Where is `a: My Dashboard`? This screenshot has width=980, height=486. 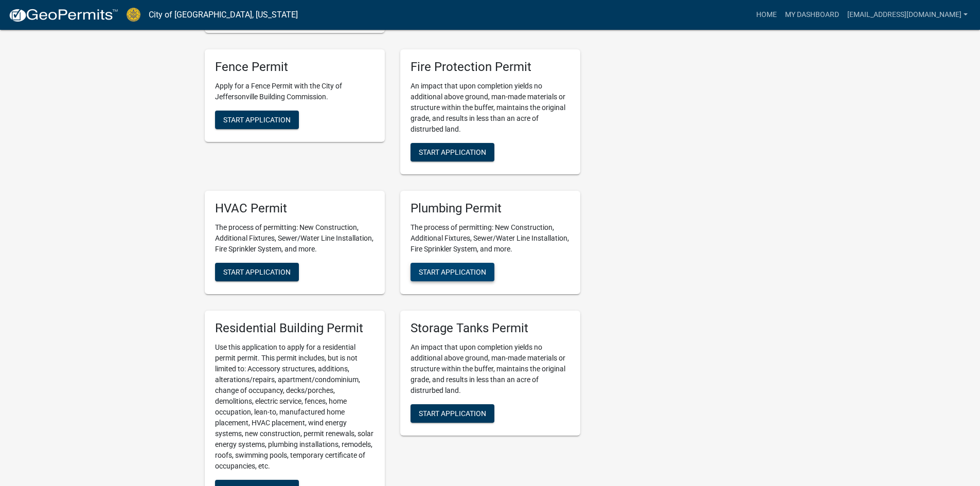
a: My Dashboard is located at coordinates (811, 15).